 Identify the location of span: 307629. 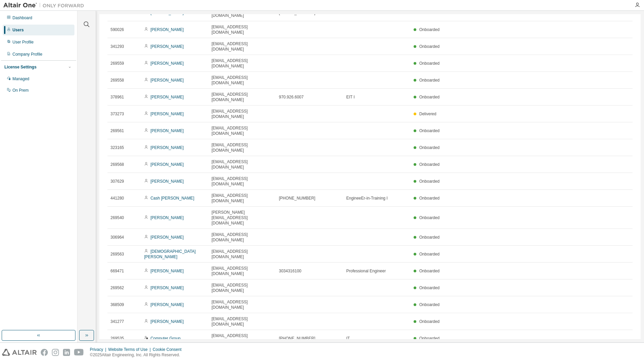
(117, 182).